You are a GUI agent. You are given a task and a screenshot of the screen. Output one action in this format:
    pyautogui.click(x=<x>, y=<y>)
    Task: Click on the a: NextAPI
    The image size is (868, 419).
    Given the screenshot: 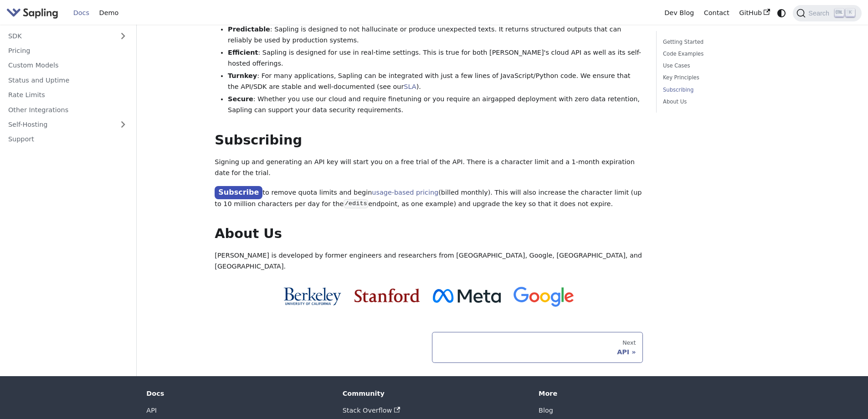 What is the action you would take?
    pyautogui.click(x=537, y=348)
    